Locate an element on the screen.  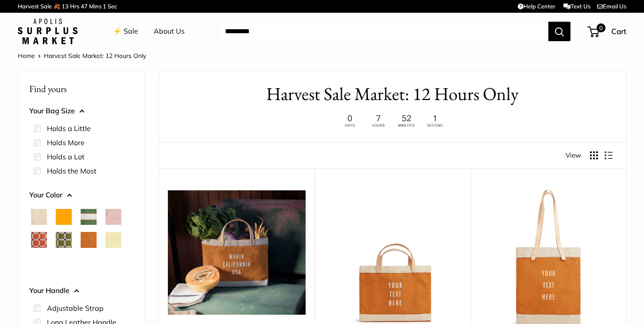
input: Search... is located at coordinates (383, 31).